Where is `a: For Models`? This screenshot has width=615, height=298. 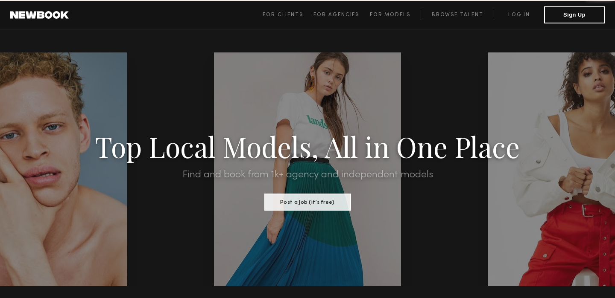
a: For Models is located at coordinates (395, 15).